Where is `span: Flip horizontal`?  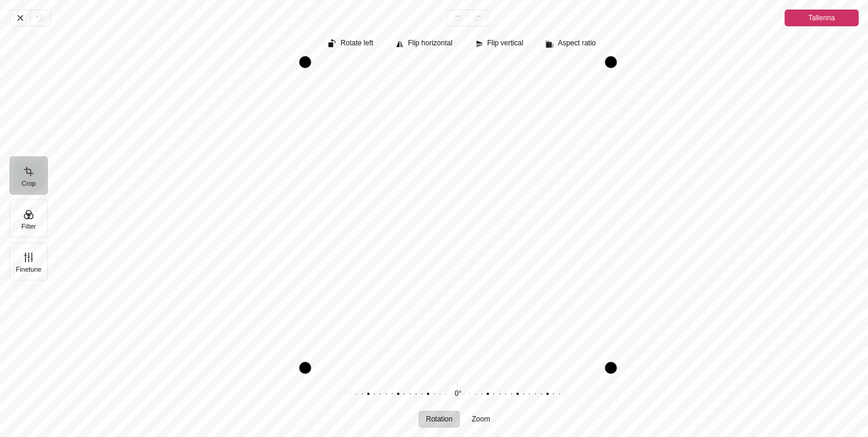
span: Flip horizontal is located at coordinates (430, 43).